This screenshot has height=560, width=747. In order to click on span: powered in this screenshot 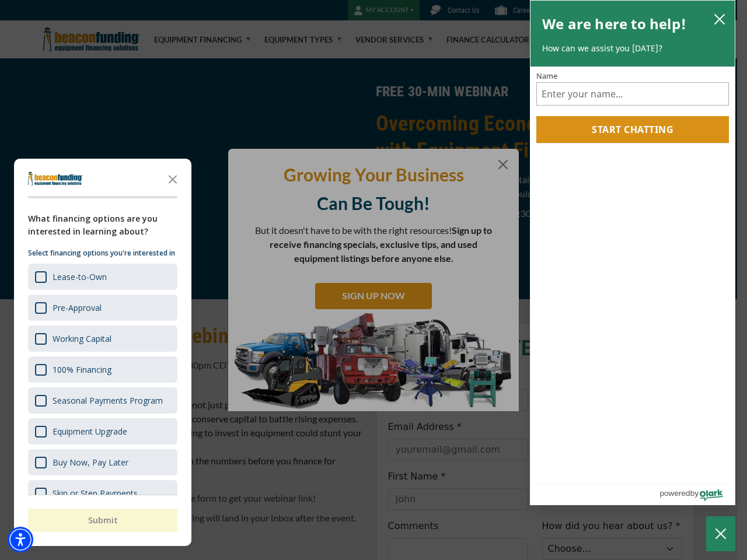, I will do `click(675, 493)`.